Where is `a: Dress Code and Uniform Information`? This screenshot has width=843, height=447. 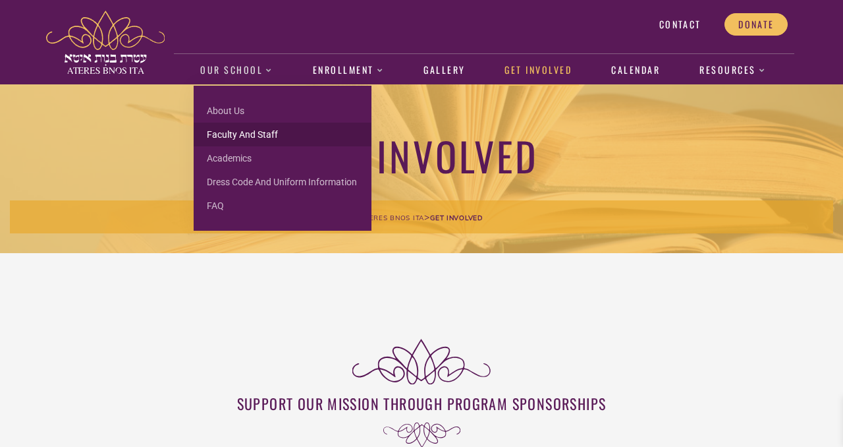
a: Dress Code and Uniform Information is located at coordinates (283, 182).